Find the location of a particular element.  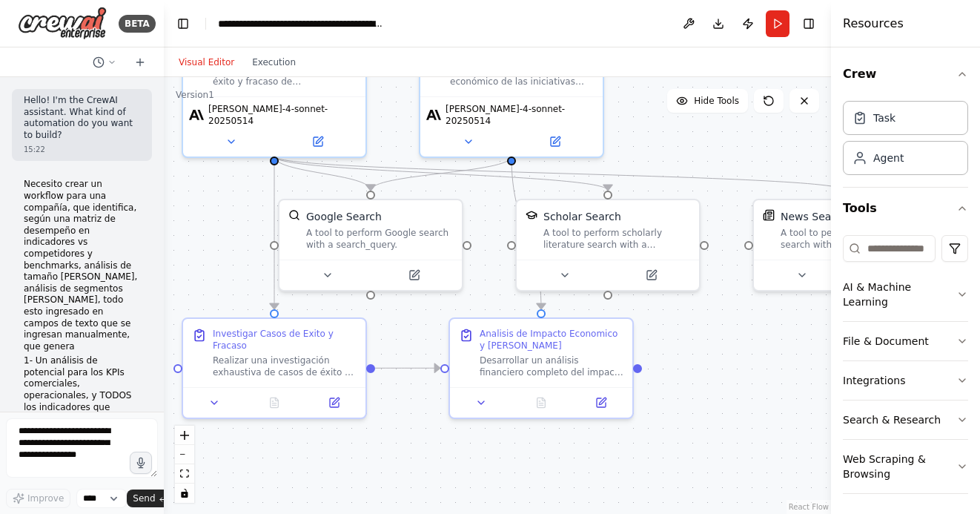

div: 15:22 is located at coordinates (82, 149).